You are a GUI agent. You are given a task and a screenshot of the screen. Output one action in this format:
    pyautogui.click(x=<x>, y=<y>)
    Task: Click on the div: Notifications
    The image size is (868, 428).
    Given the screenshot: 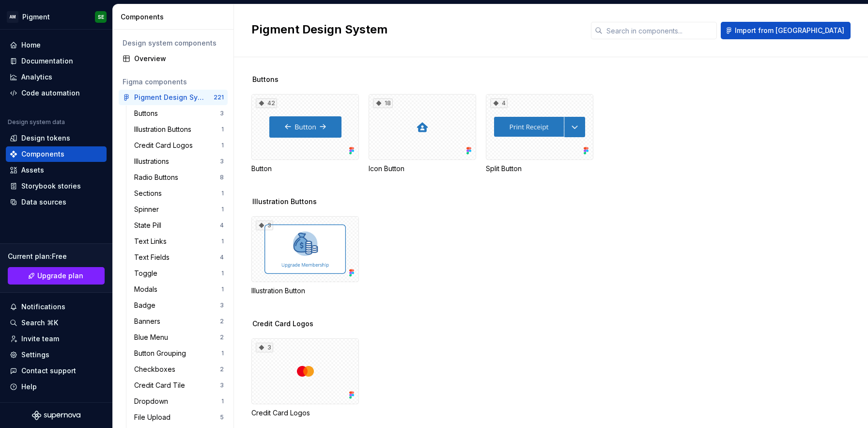 What is the action you would take?
    pyautogui.click(x=43, y=307)
    